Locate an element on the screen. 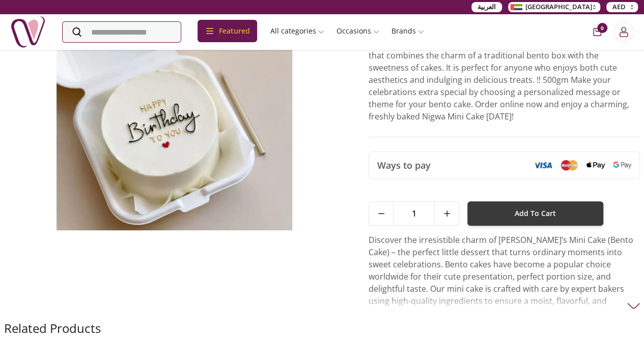 Image resolution: width=644 pixels, height=338 pixels. div: Featured is located at coordinates (227, 31).